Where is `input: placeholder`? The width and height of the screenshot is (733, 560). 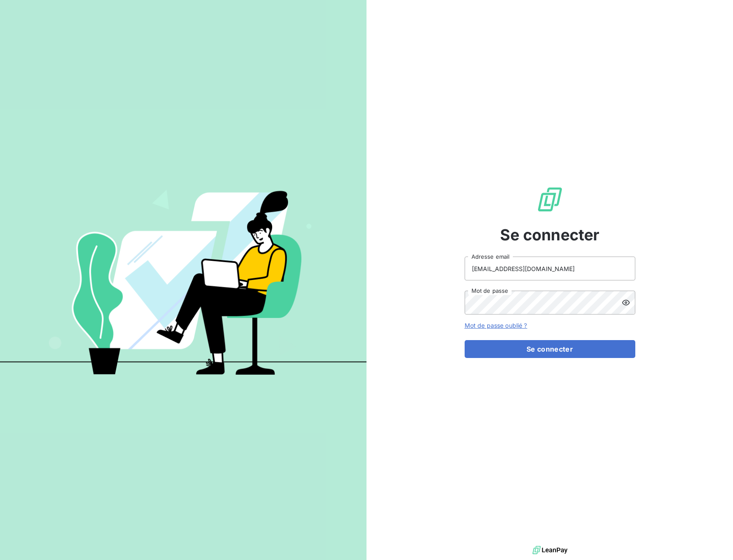 input: placeholder is located at coordinates (550, 268).